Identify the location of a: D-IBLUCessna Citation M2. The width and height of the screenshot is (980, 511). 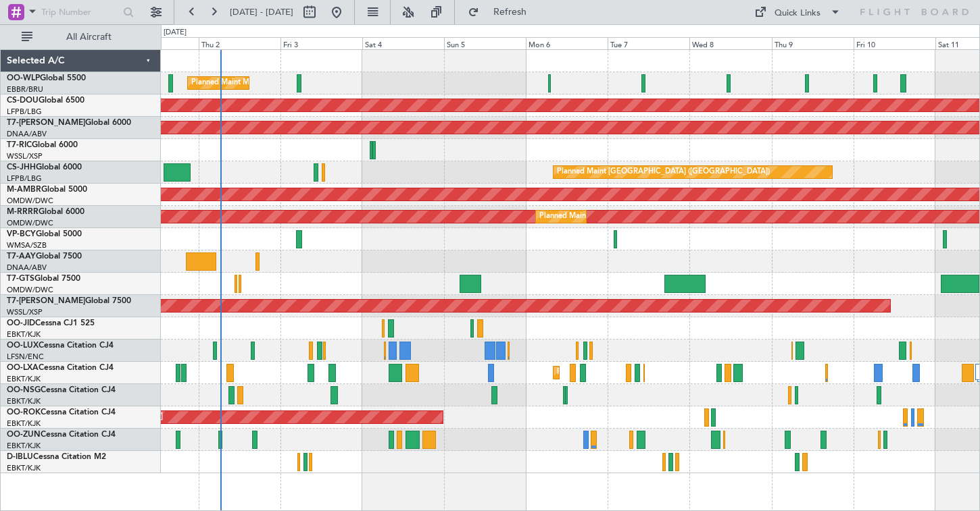
(56, 458).